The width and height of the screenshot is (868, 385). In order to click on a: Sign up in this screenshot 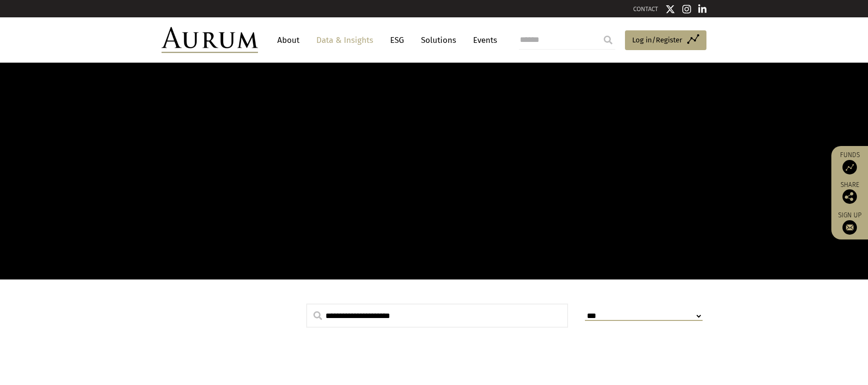, I will do `click(850, 223)`.